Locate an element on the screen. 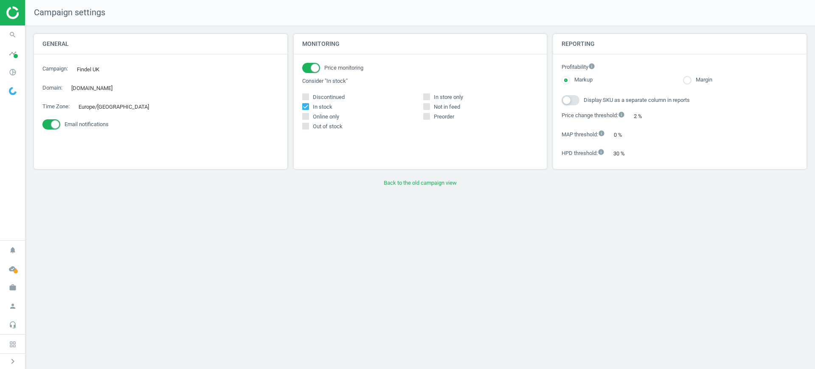 The image size is (815, 369). i: headset_mic is located at coordinates (13, 325).